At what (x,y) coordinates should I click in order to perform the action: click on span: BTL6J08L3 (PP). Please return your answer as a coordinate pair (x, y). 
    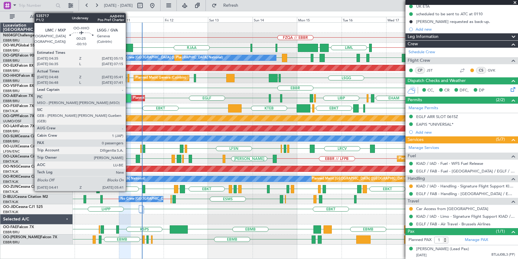
    Looking at the image, I should click on (503, 255).